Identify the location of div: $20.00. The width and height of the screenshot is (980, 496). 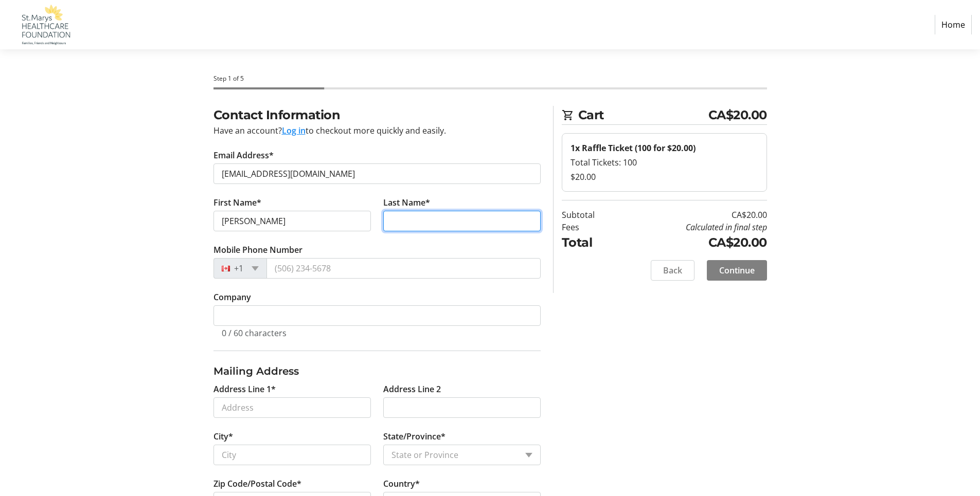
(664, 177).